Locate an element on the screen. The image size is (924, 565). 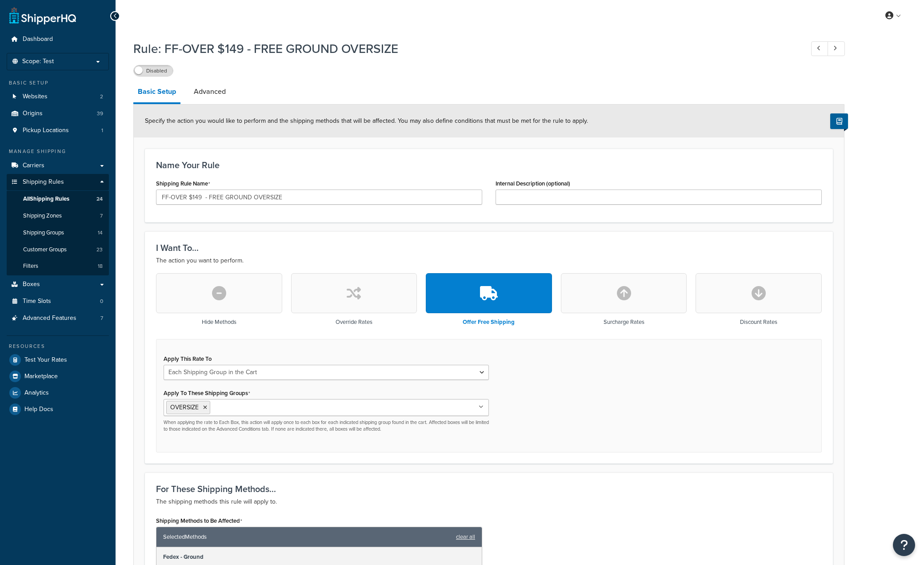
span: 23 is located at coordinates (100, 250).